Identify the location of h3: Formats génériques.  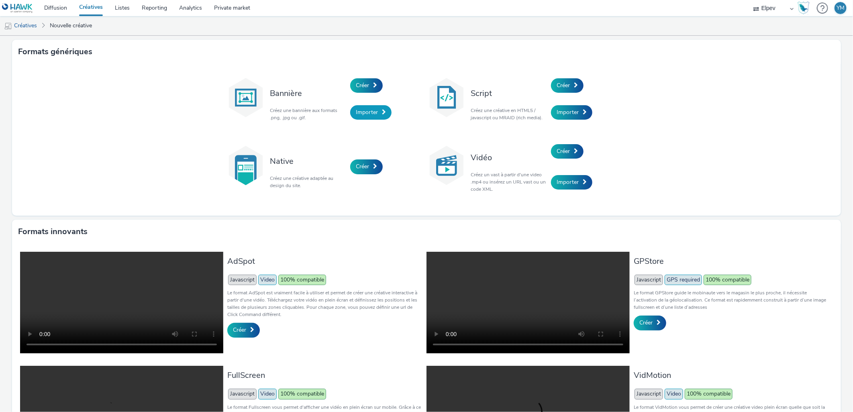
(55, 52).